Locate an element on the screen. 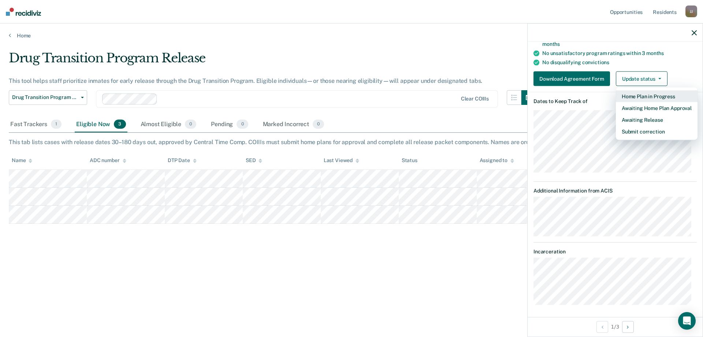  div: Almost Eligible is located at coordinates (168, 125).